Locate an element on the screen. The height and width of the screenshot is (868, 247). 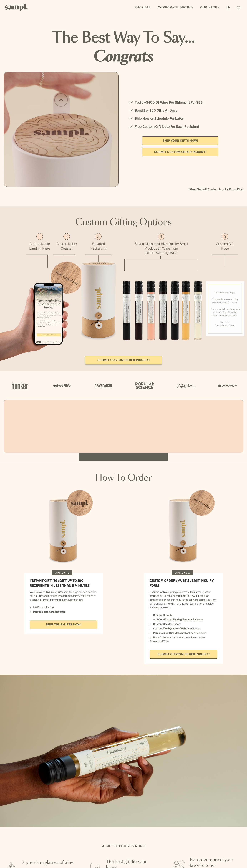
img: gift_fea3_x1500.png is located at coordinates (98, 301).